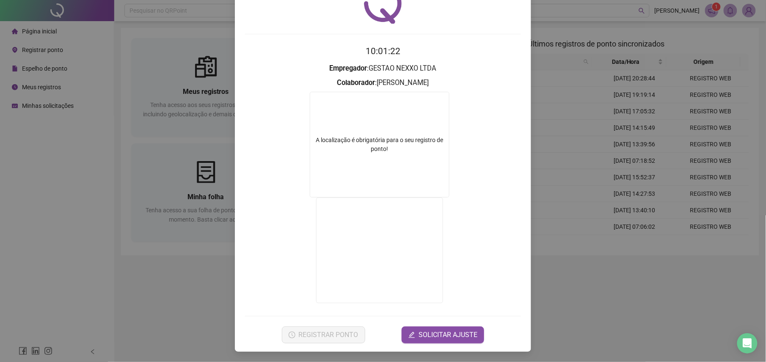  Describe the element at coordinates (348, 68) in the screenshot. I see `strong: Empregador` at that location.